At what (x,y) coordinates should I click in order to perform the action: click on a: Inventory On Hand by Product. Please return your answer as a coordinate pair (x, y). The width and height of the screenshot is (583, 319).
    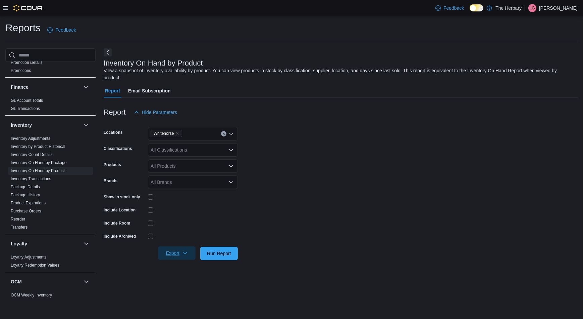
    Looking at the image, I should click on (38, 171).